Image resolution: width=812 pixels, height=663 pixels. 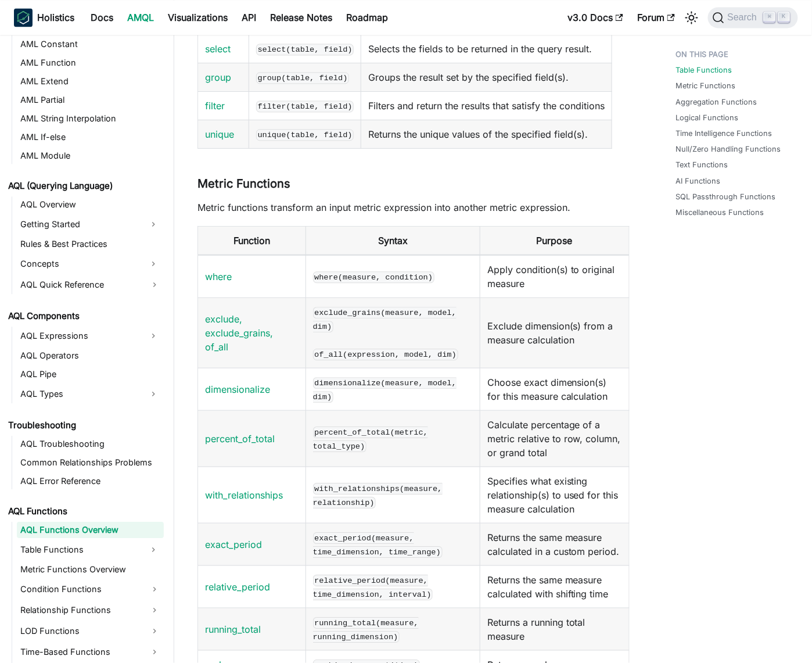 What do you see at coordinates (706, 85) in the screenshot?
I see `a: Metric Functions` at bounding box center [706, 85].